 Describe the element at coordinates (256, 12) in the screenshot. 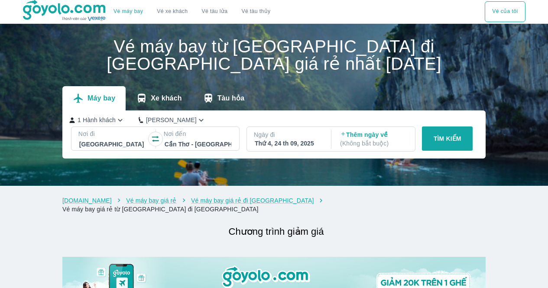

I see `button: Vé tàu thủy` at that location.